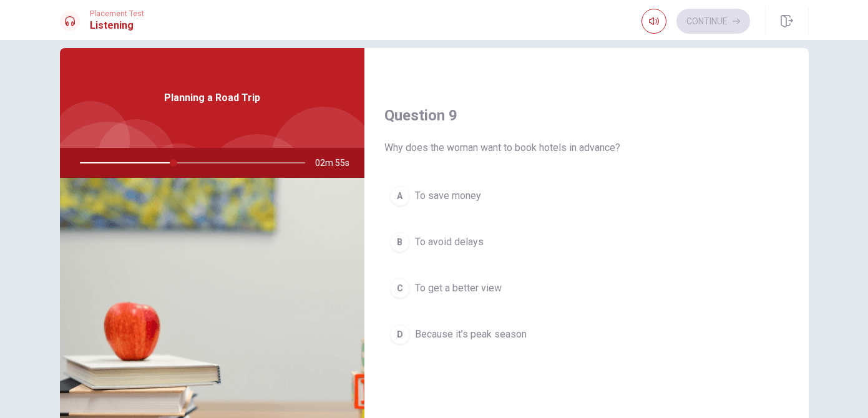  I want to click on span: Why does the woman want to book hotels in advance?, so click(587, 148).